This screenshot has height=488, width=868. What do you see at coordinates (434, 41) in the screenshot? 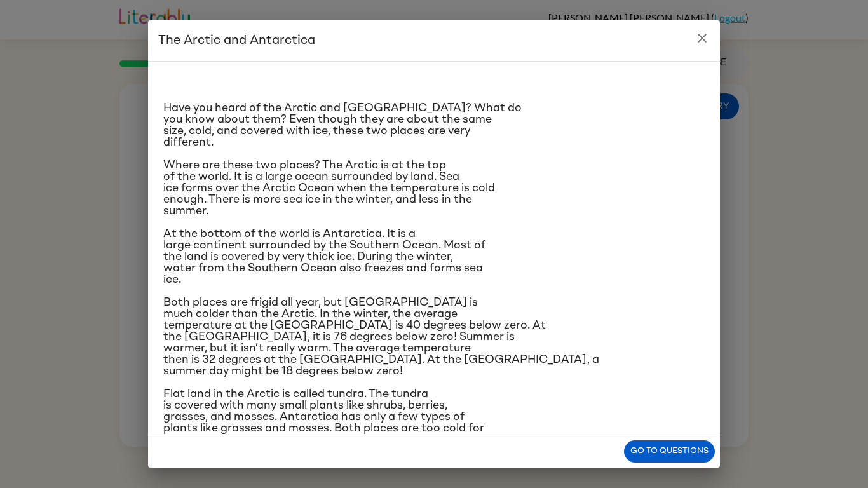
I see `h2: The Arctic and Antarctica` at bounding box center [434, 41].